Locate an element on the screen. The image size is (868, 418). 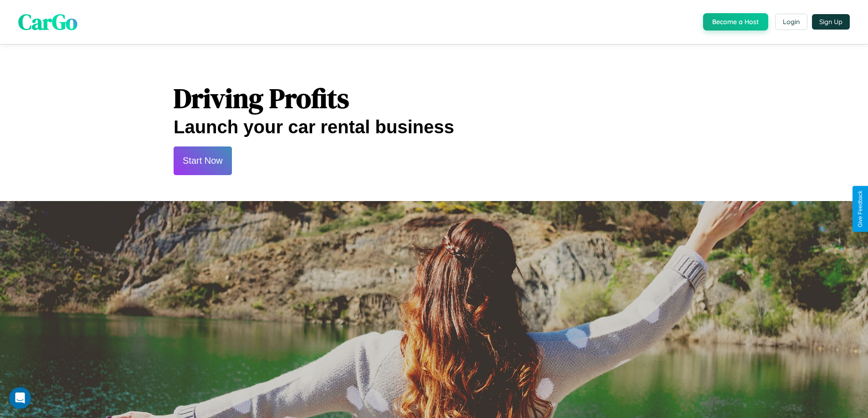
div: Give Feedback is located at coordinates (860, 209).